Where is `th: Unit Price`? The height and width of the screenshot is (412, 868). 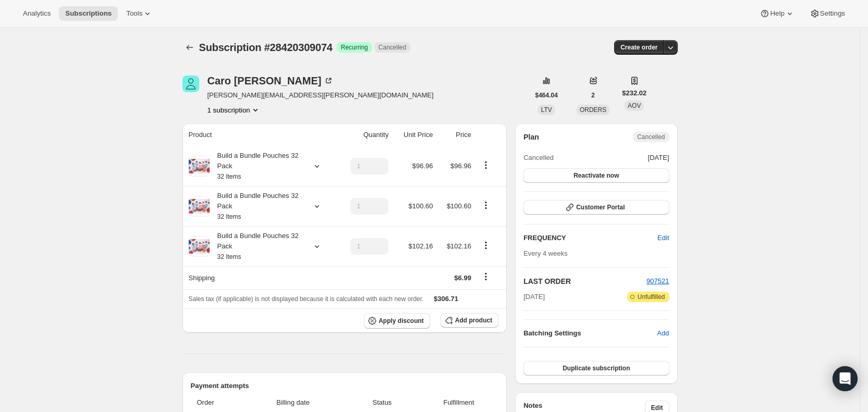 th: Unit Price is located at coordinates (413, 135).